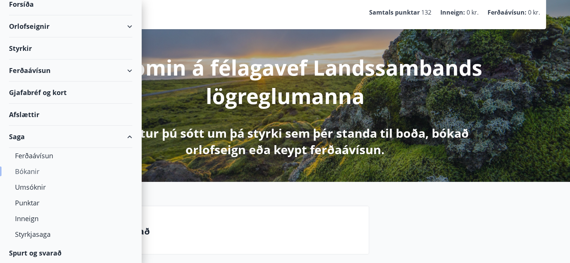  What do you see at coordinates (70, 115) in the screenshot?
I see `div: Afslættir` at bounding box center [70, 115].